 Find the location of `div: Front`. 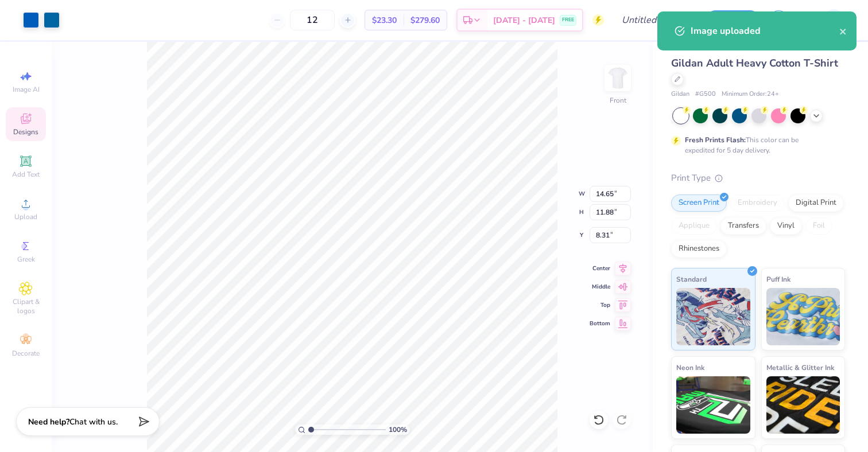

div: Front is located at coordinates (618, 100).